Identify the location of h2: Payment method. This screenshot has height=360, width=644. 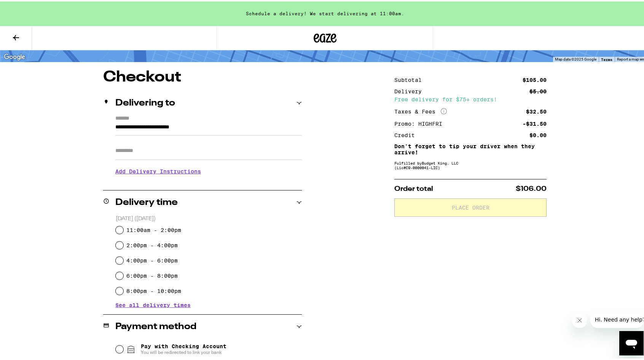
(156, 325).